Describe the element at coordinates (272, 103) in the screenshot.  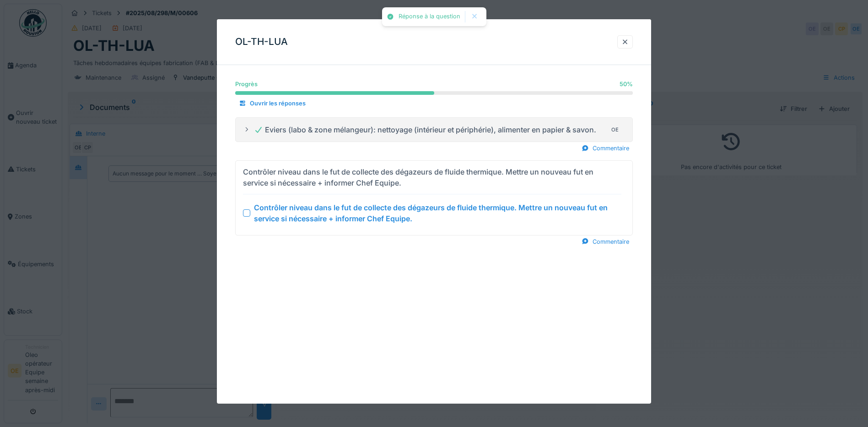
I see `div: Ouvrir les réponses` at that location.